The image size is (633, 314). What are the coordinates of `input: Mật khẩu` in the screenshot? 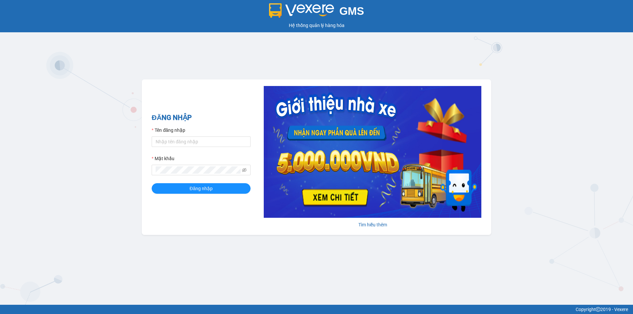 It's located at (198, 170).